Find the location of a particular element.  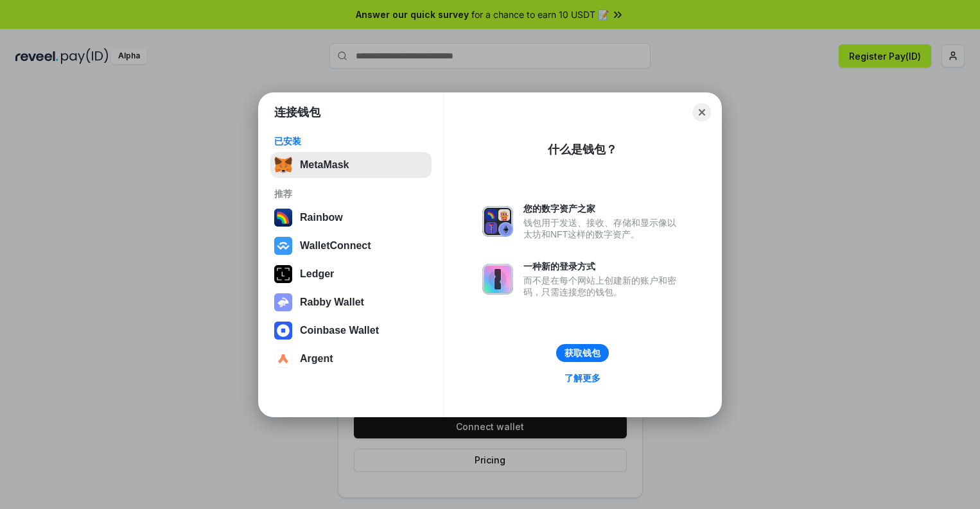

img: svg+xml,%3Csvg%20width%3D%22120%22%20height%3D%22120%22%20viewBox%3D%220%200%20120%20120%22%20fil... is located at coordinates (283, 218).